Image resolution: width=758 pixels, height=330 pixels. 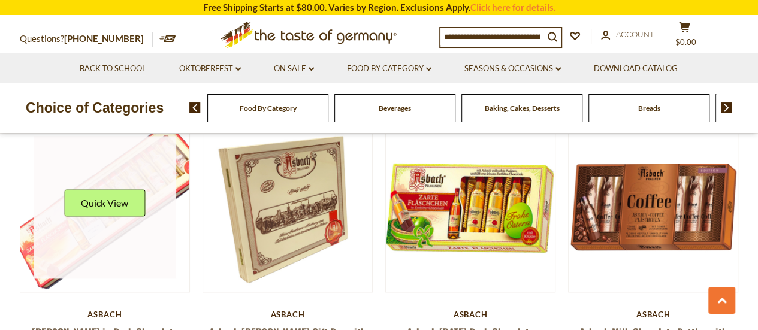 What do you see at coordinates (513, 7) in the screenshot?
I see `a: Click here for details.` at bounding box center [513, 7].